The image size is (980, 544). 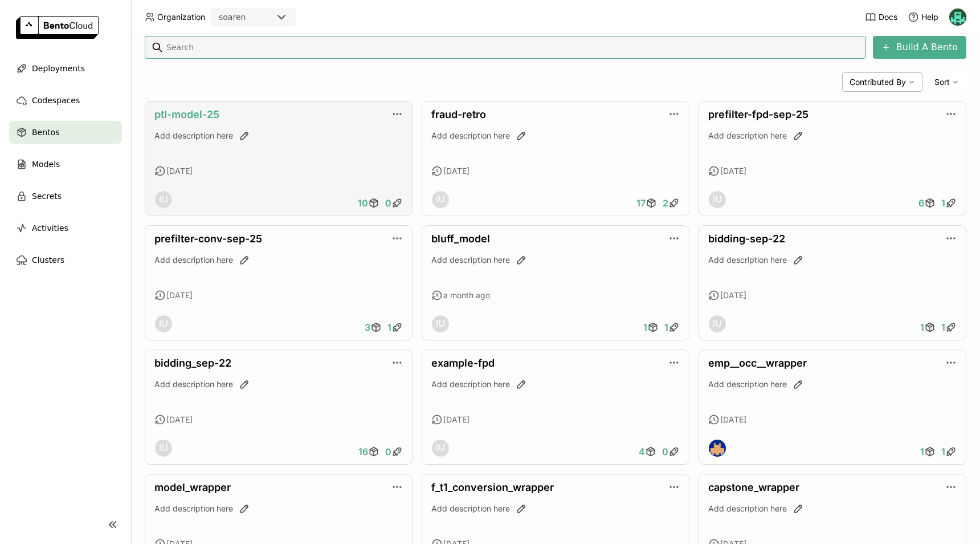 I want to click on a: Deployments, so click(x=65, y=68).